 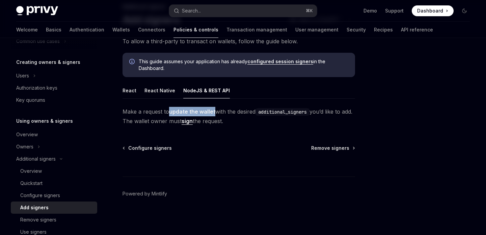 I want to click on a: Demo, so click(x=370, y=11).